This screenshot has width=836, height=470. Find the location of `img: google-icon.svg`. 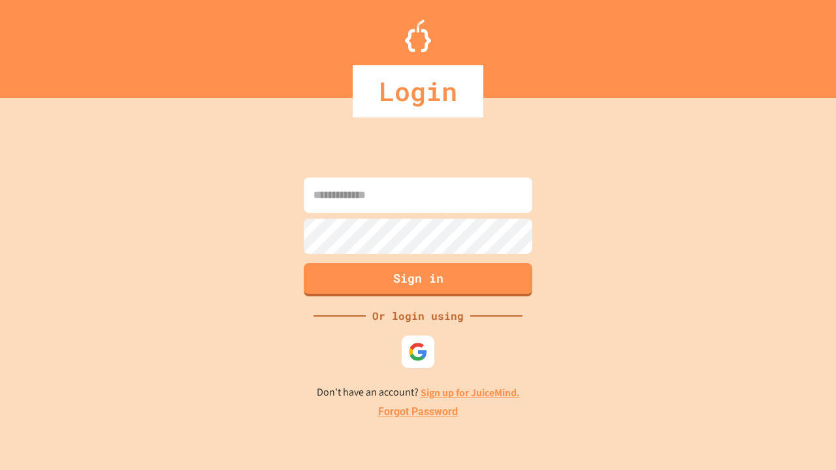

img: google-icon.svg is located at coordinates (418, 352).